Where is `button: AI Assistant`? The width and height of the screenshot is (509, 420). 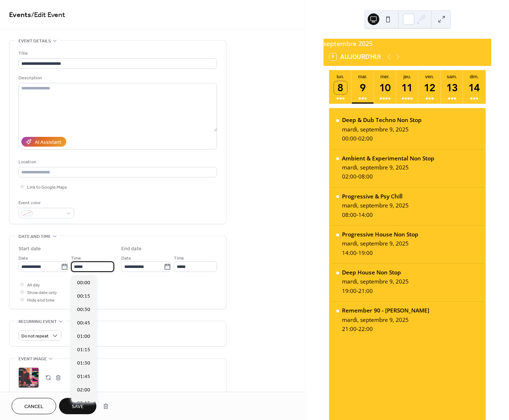
button: AI Assistant is located at coordinates (44, 142).